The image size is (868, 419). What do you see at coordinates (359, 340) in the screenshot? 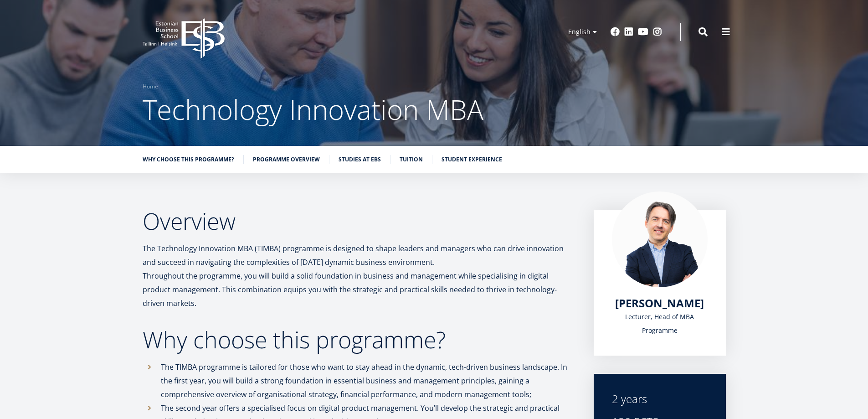
I see `h2: Why choose this programme?` at bounding box center [359, 340].